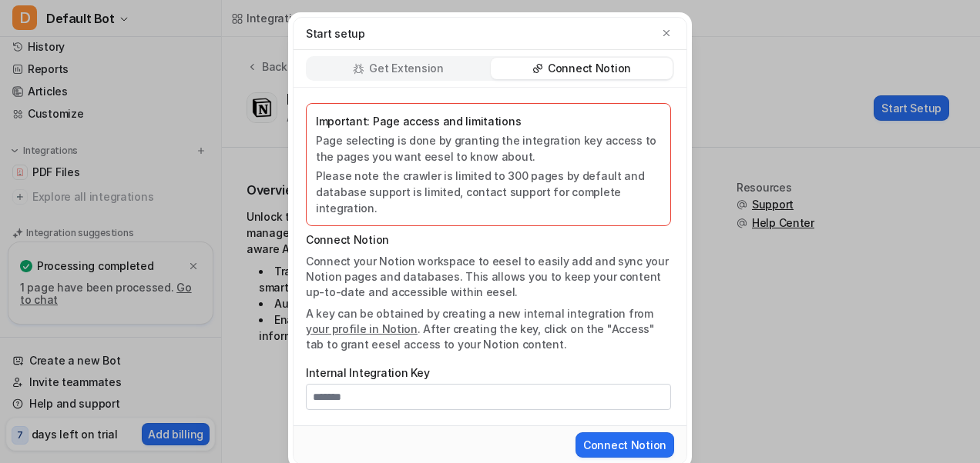 The image size is (980, 463). What do you see at coordinates (488, 121) in the screenshot?
I see `p: Important: Page access and limitations` at bounding box center [488, 121].